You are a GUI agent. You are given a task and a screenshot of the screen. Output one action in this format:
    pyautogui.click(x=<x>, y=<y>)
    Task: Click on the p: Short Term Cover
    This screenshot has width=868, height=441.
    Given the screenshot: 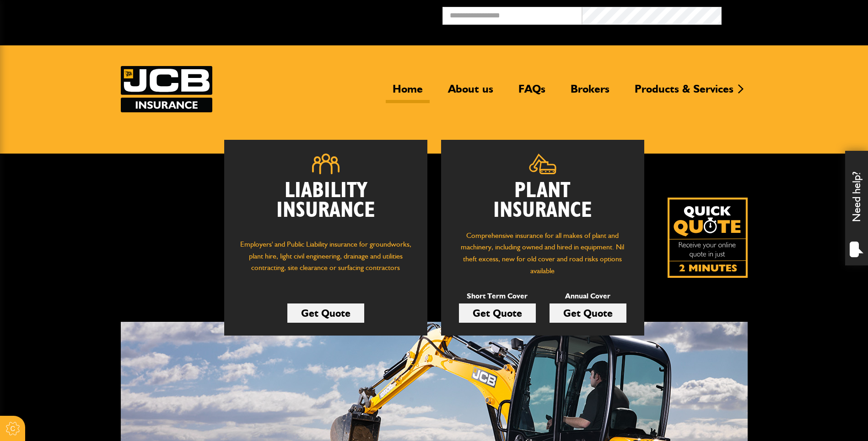 What is the action you would take?
    pyautogui.click(x=498, y=296)
    